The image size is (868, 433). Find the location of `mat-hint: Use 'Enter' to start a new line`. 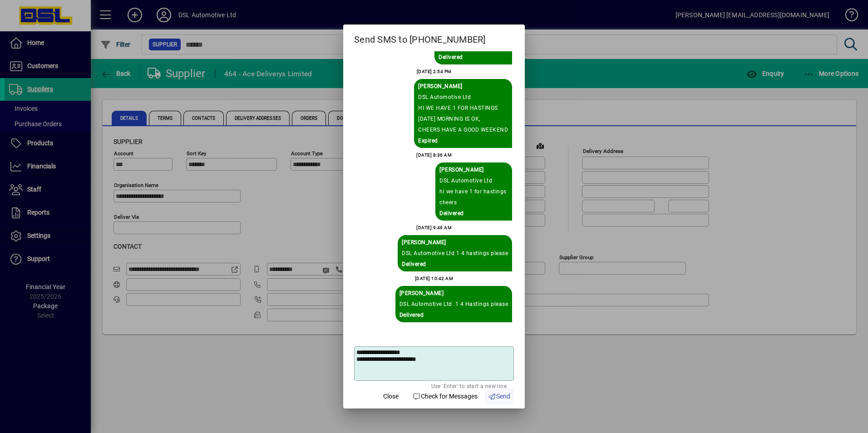

mat-hint: Use 'Enter' to start a new line is located at coordinates (469, 386).